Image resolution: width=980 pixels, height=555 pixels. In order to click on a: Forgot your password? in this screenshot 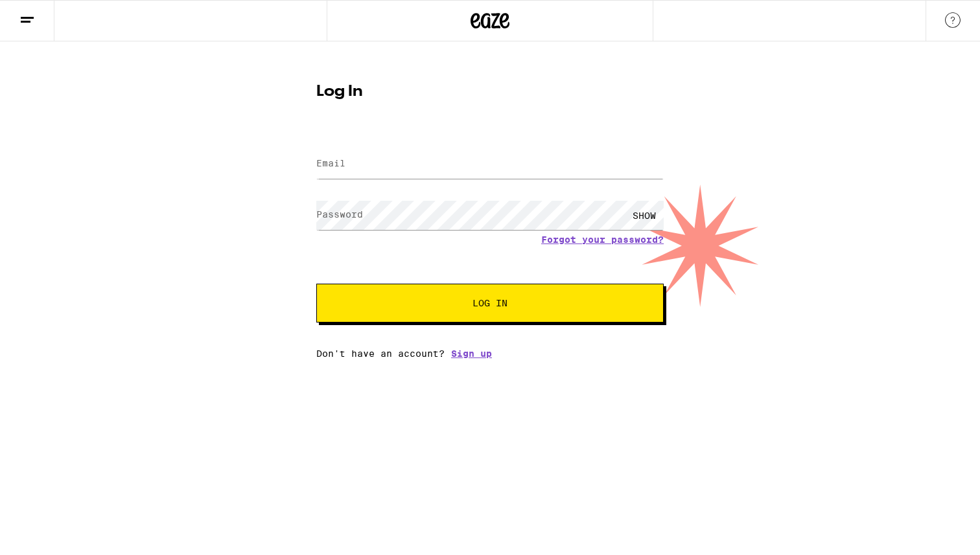, I will do `click(602, 240)`.